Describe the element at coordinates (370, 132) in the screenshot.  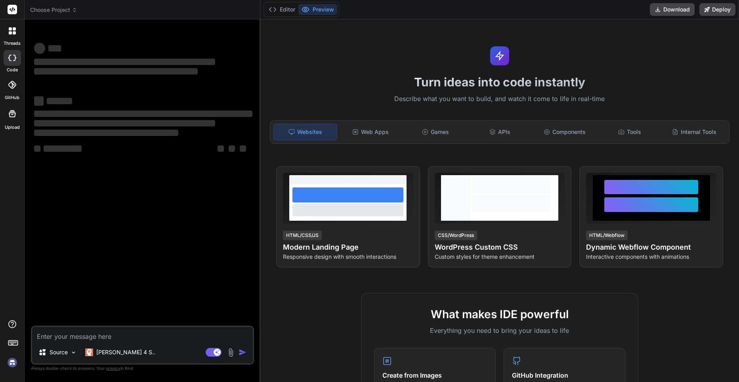
I see `div: Web Apps` at that location.